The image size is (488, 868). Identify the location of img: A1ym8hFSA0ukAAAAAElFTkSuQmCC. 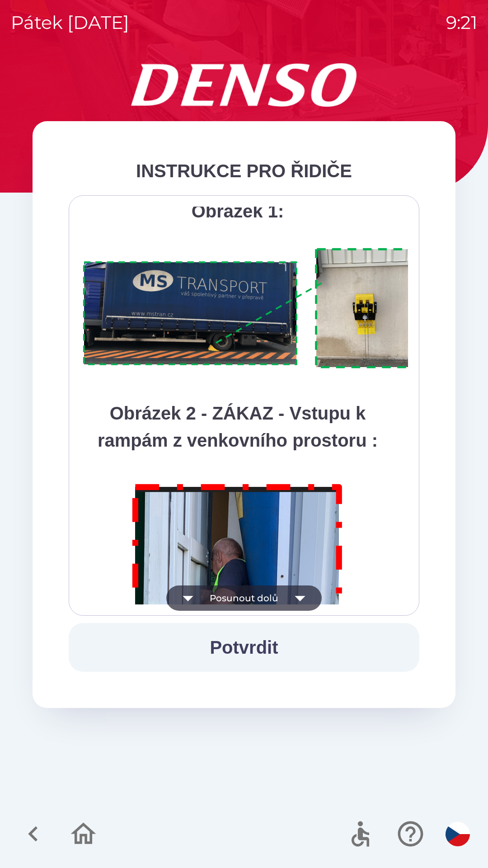
(255, 308).